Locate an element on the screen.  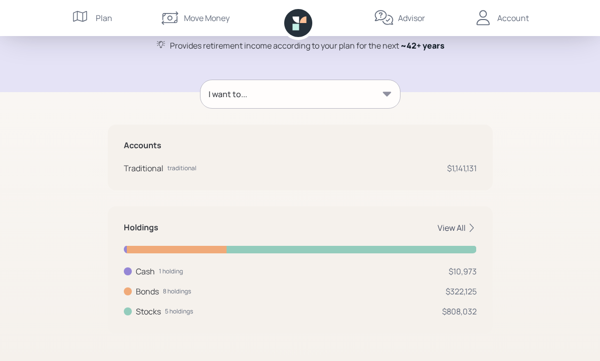
div: Advisor is located at coordinates (411, 18).